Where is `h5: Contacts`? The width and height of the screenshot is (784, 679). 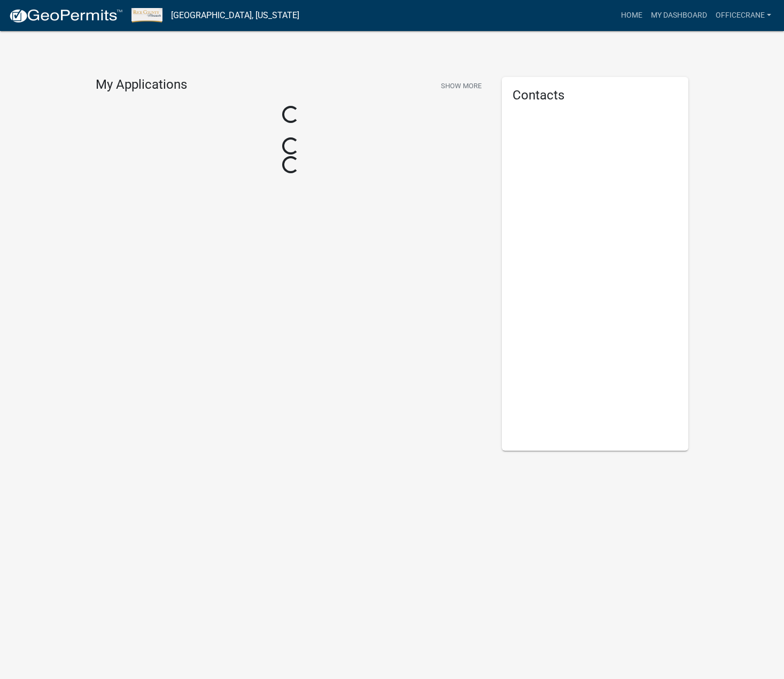 h5: Contacts is located at coordinates (595, 95).